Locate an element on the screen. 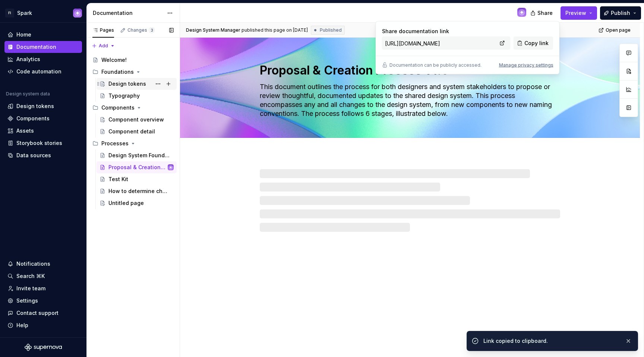 This screenshot has width=644, height=357. div: Proposal & Creation Process v1.0 is located at coordinates (137, 167).